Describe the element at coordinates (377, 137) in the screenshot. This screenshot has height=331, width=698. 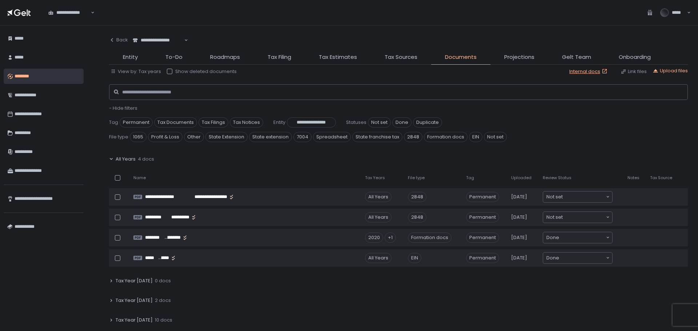
I see `span: State franchise tax` at that location.